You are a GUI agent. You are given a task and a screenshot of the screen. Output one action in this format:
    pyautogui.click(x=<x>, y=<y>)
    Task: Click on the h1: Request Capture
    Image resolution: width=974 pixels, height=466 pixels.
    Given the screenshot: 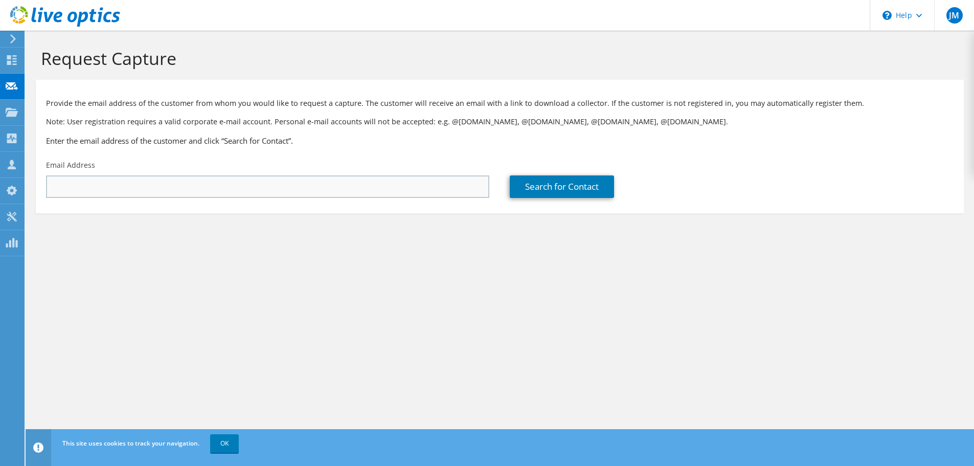 What is the action you would take?
    pyautogui.click(x=497, y=58)
    